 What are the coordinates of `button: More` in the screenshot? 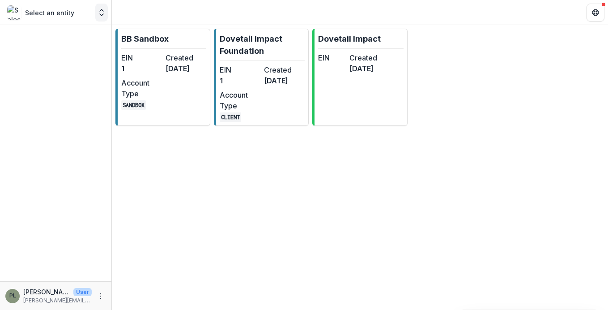 It's located at (101, 296).